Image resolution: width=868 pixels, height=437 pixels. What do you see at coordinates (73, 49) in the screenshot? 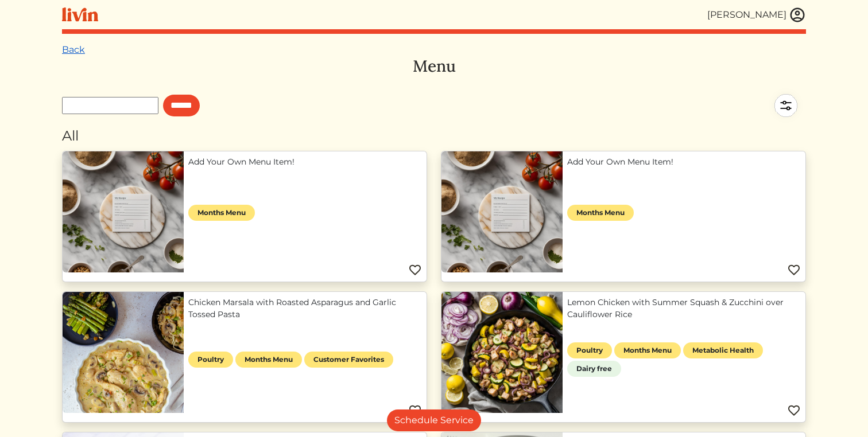
I see `a: Back` at bounding box center [73, 49].